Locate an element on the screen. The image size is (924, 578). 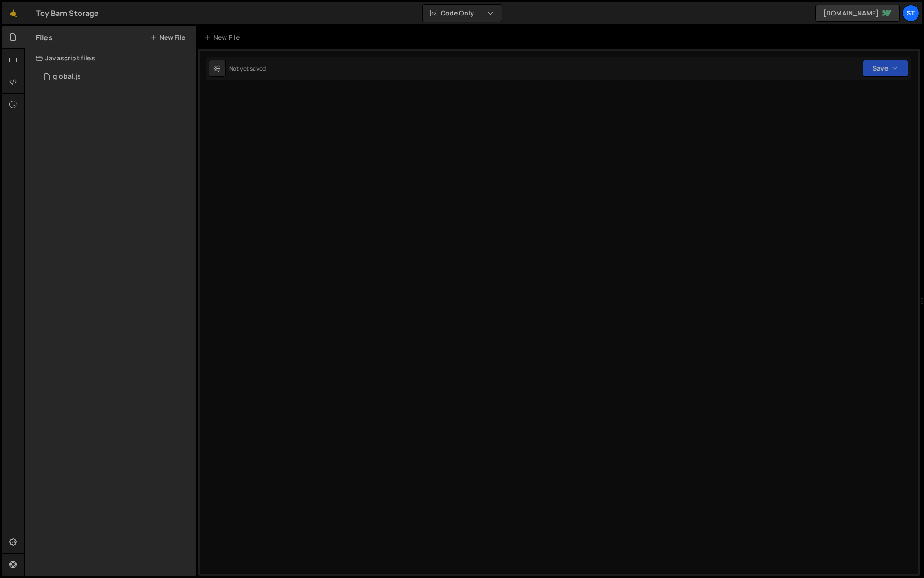
div: Toy Barn Storage is located at coordinates (68, 13).